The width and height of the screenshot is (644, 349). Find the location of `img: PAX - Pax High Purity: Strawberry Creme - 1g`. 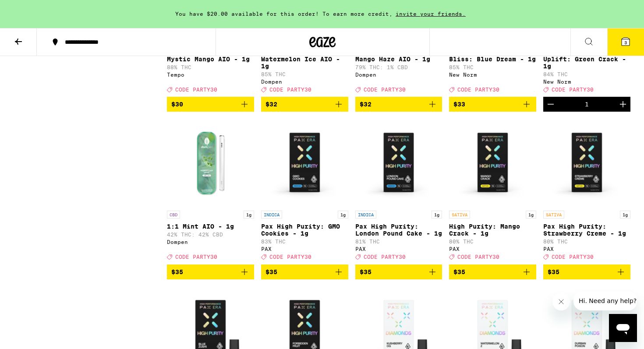

img: PAX - Pax High Purity: Strawberry Creme - 1g is located at coordinates (587, 162).